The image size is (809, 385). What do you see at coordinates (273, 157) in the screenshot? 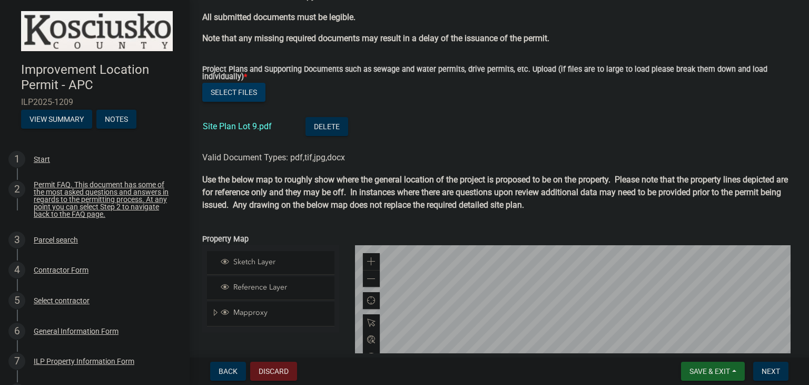
I see `span: Valid Document Types: pdf,tif,jpg,docx` at bounding box center [273, 157].